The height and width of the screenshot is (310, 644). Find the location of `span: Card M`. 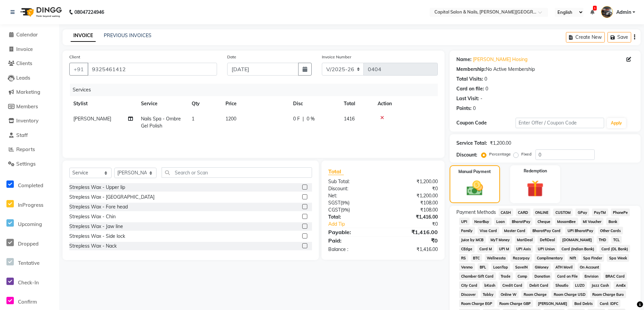

span: Card M is located at coordinates (485, 249).